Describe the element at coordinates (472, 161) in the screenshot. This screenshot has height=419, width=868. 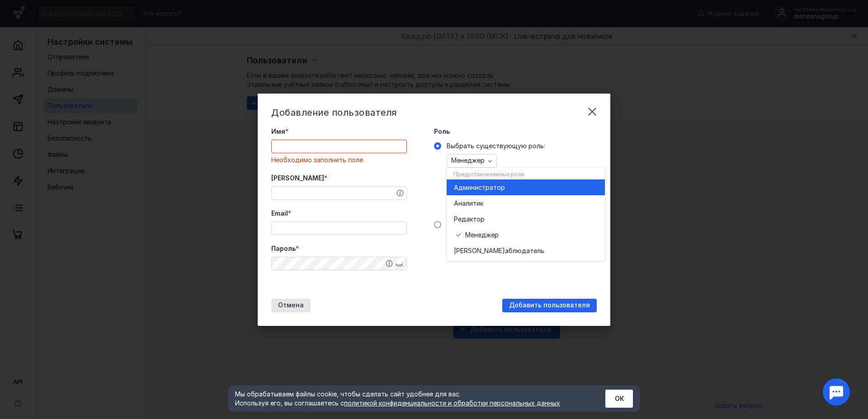
I see `button: Выбрать существующую роль:` at that location.